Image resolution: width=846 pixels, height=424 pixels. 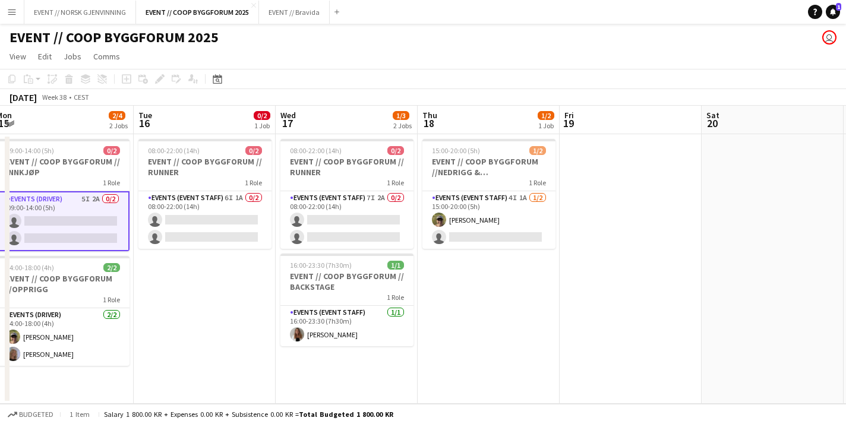 What do you see at coordinates (54, 97) in the screenshot?
I see `span: Week 38` at bounding box center [54, 97].